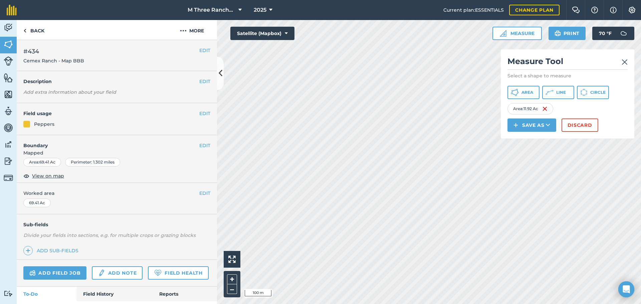 This screenshot has height=304, width=641. What do you see at coordinates (117, 153) in the screenshot?
I see `span: Mapped` at bounding box center [117, 153].